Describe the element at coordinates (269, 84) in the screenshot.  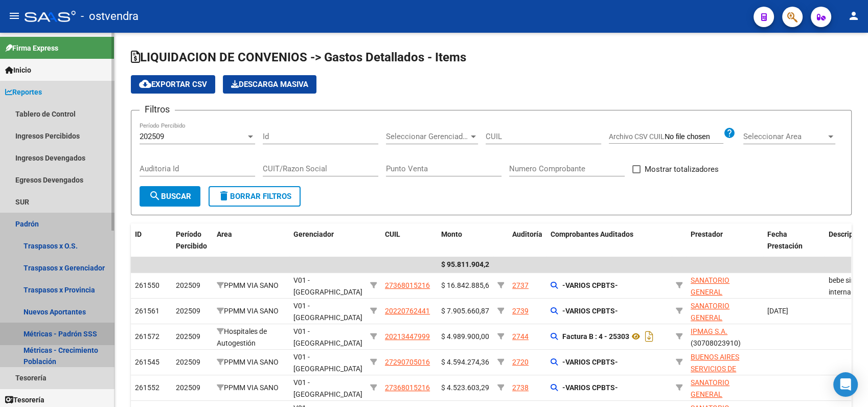
I see `button: Descarga Masiva` at that location.